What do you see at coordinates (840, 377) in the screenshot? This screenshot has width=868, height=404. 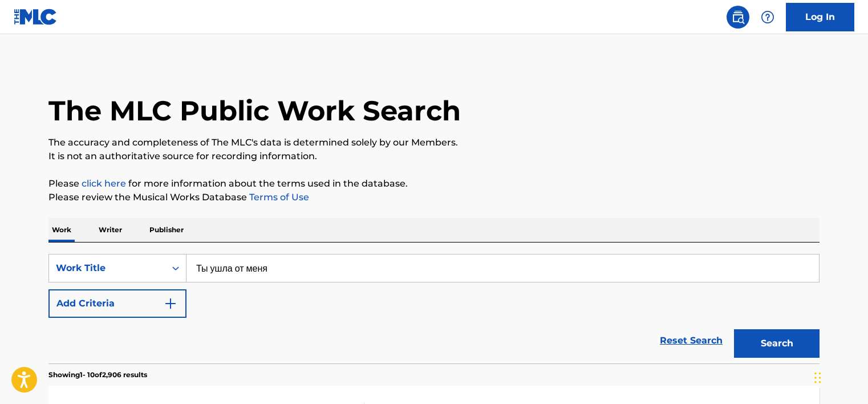 I see `div: চ্যাট উইজেট` at bounding box center [840, 377].